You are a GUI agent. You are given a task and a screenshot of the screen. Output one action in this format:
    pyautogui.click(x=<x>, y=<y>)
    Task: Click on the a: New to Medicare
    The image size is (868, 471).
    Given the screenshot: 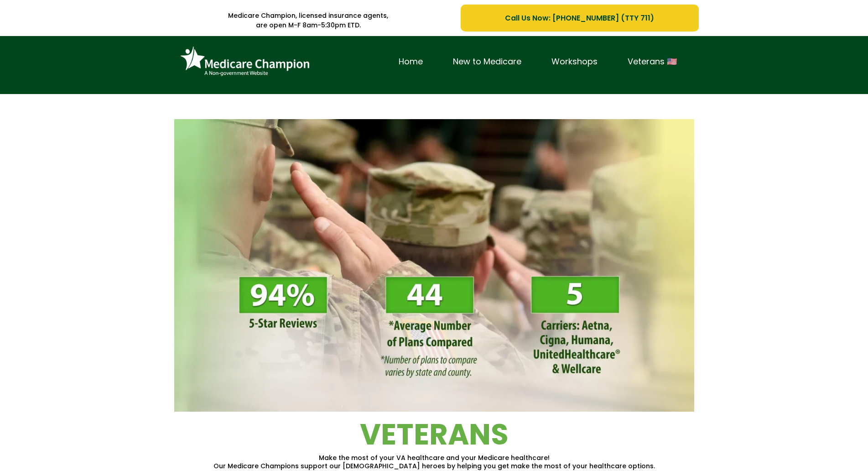 What is the action you would take?
    pyautogui.click(x=487, y=62)
    